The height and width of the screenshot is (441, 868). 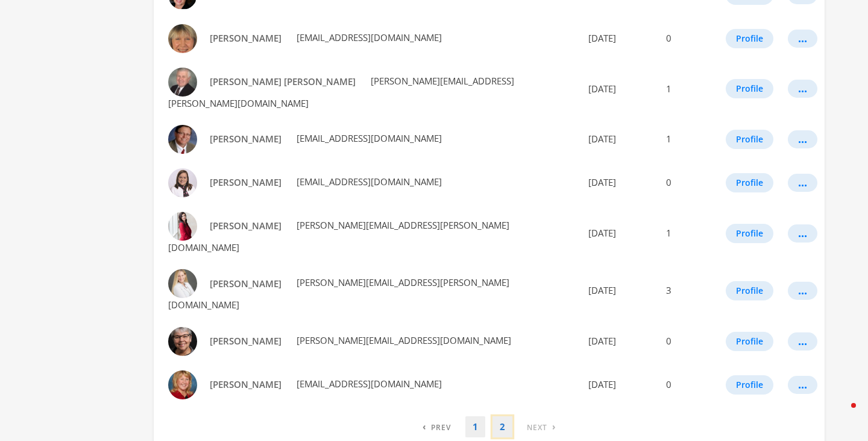 I want to click on a: Next, so click(x=541, y=427).